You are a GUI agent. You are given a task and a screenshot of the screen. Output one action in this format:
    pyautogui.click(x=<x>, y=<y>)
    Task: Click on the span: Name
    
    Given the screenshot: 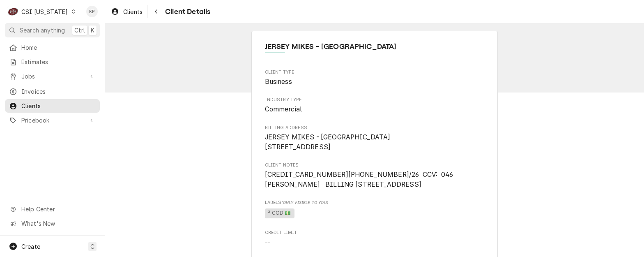 What is the action you would take?
    pyautogui.click(x=375, y=47)
    